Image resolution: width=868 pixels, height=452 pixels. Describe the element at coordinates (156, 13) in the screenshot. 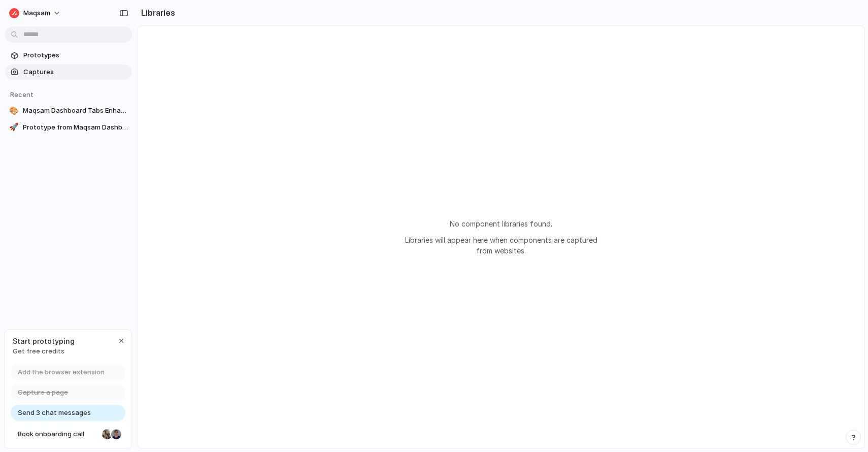

I see `h2: Libraries` at that location.